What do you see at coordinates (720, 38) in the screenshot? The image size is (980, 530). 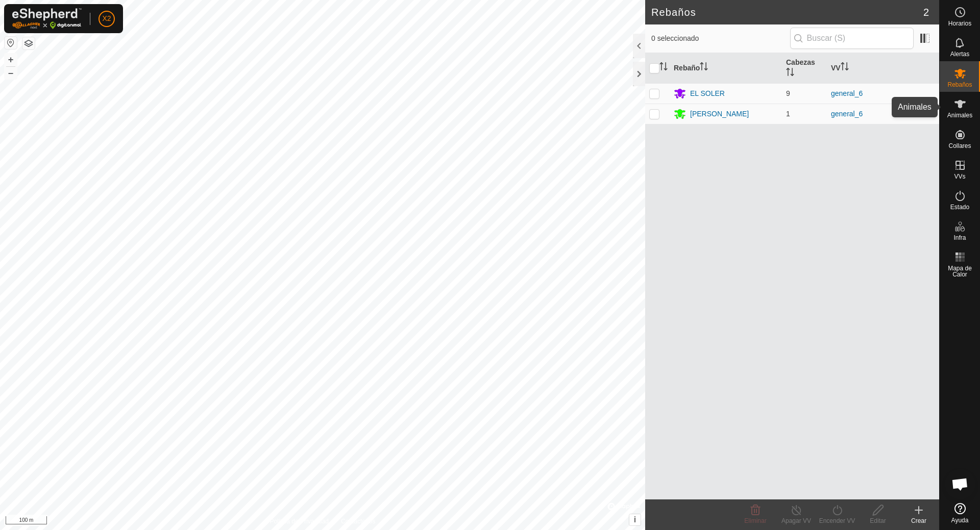 I see `span: 0 seleccionado` at bounding box center [720, 38].